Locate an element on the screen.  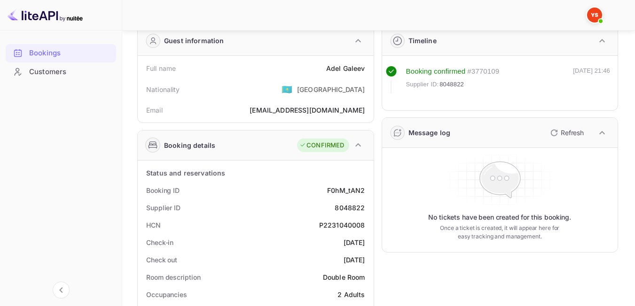
p: Refresh is located at coordinates (572, 133).